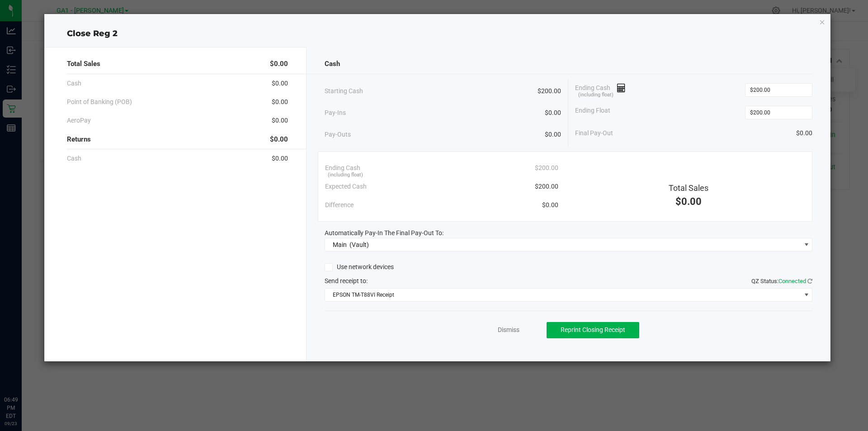  What do you see at coordinates (509, 330) in the screenshot?
I see `a: Dismiss` at bounding box center [509, 330].